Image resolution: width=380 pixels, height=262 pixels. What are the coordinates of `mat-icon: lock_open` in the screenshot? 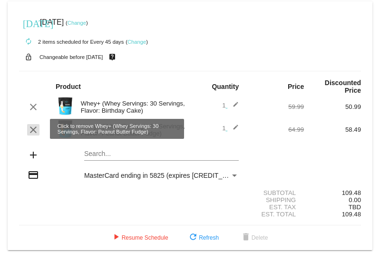 It's located at (29, 57).